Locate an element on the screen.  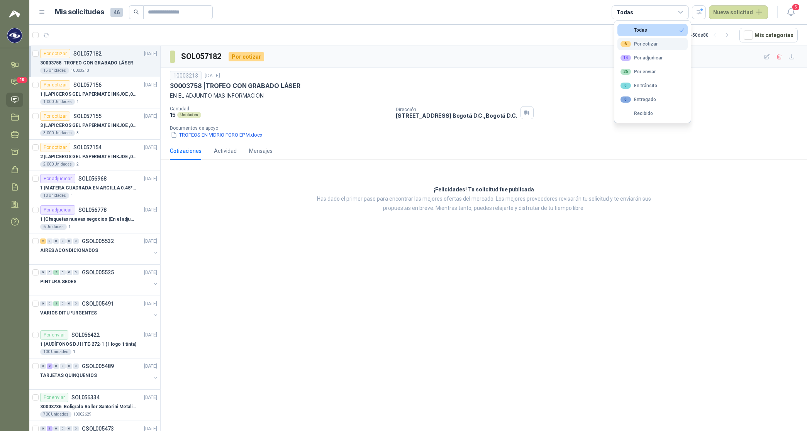
p: SOL057182 is located at coordinates (87, 54).